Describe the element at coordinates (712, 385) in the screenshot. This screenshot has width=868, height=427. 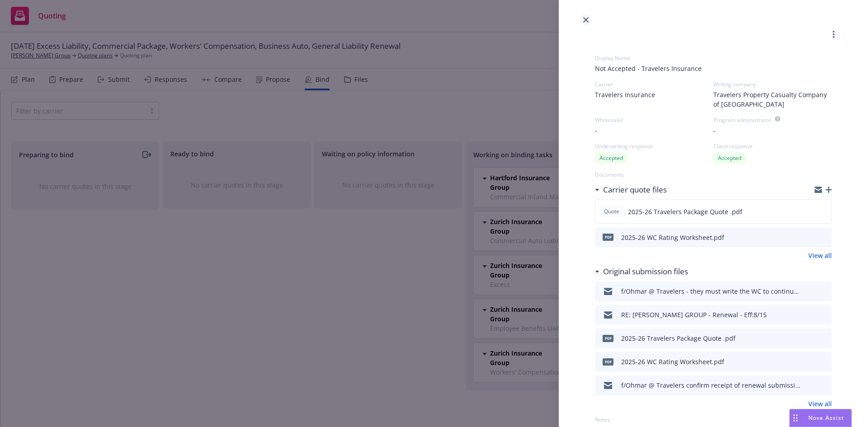
I see `div: f/Ohmar @ Travelers confirm receipt of renewal submission.msg` at that location.